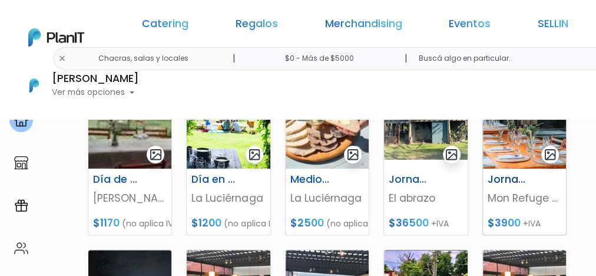 The width and height of the screenshot is (596, 276). I want to click on span: $1170, so click(106, 223).